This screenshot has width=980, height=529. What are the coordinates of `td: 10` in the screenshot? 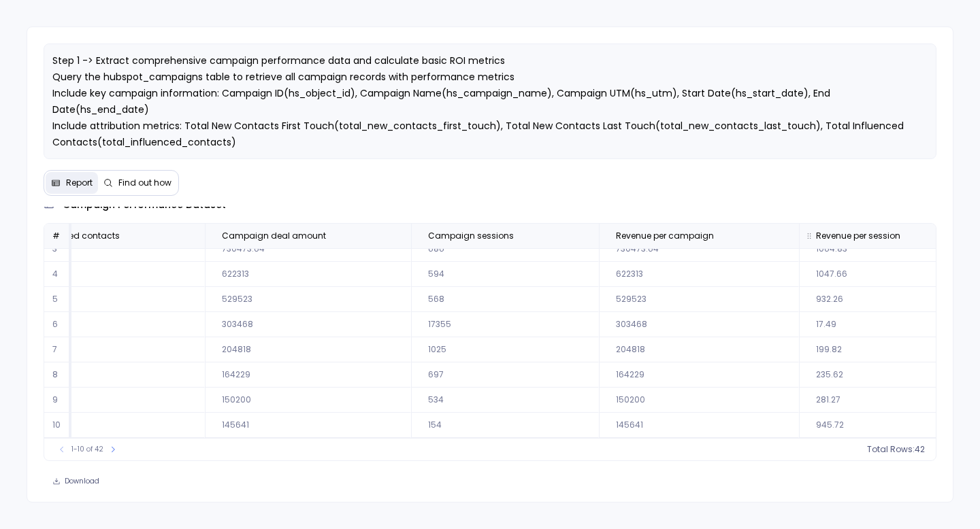 It's located at (58, 425).